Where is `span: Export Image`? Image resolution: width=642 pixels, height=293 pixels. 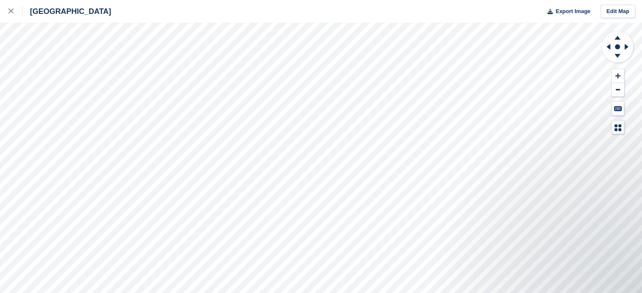 span: Export Image is located at coordinates (573, 11).